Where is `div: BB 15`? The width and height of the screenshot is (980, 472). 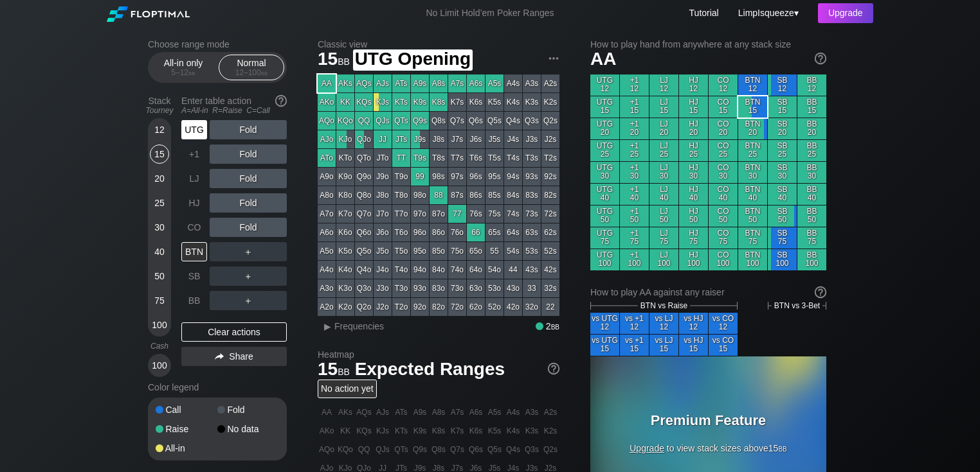 div: BB 15 is located at coordinates (811, 106).